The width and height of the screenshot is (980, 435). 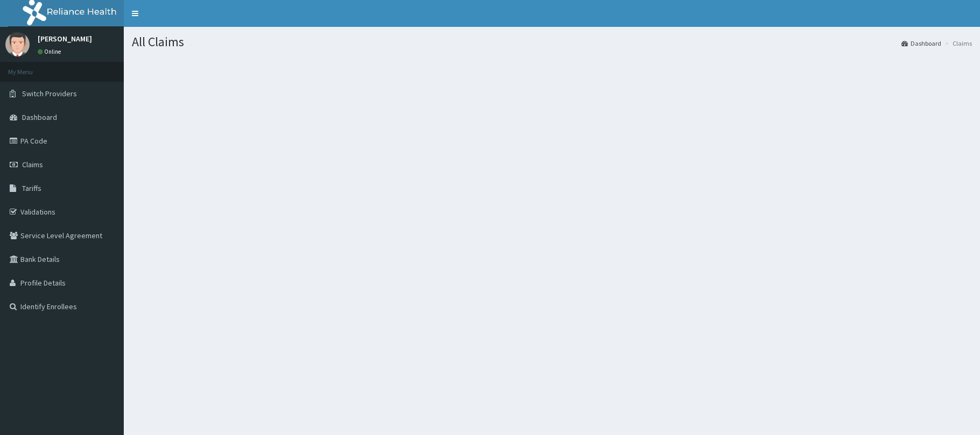 What do you see at coordinates (922, 43) in the screenshot?
I see `a: Dashboard` at bounding box center [922, 43].